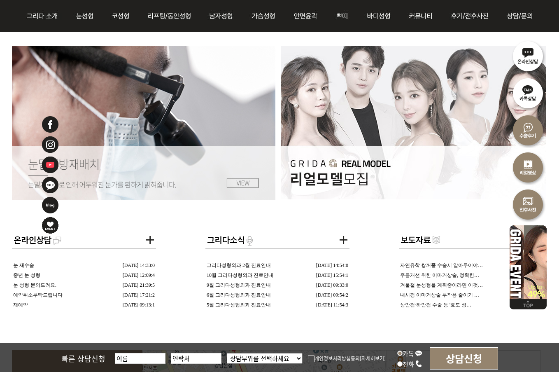 This screenshot has height=372, width=559. I want to click on a: 10월 그리다성형외과 진료안내, so click(240, 275).